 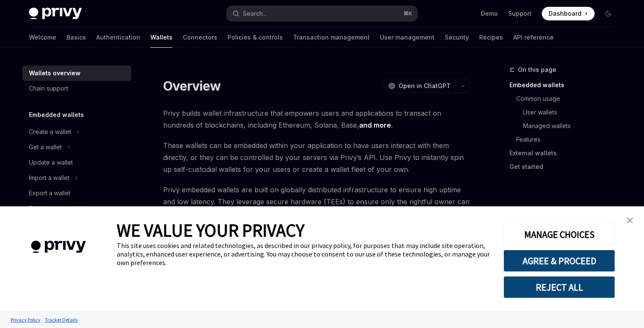 What do you see at coordinates (565, 14) in the screenshot?
I see `span: Dashboard` at bounding box center [565, 14].